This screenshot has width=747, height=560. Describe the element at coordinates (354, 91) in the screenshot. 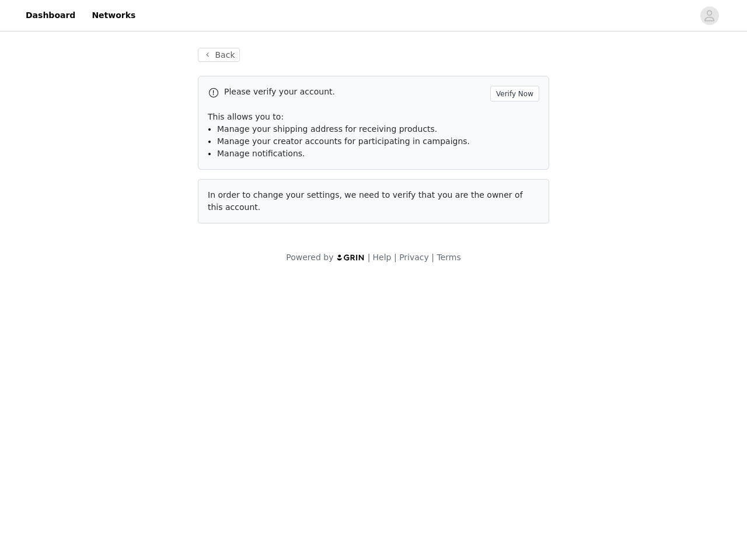

I see `p: Please verify your account.` at that location.